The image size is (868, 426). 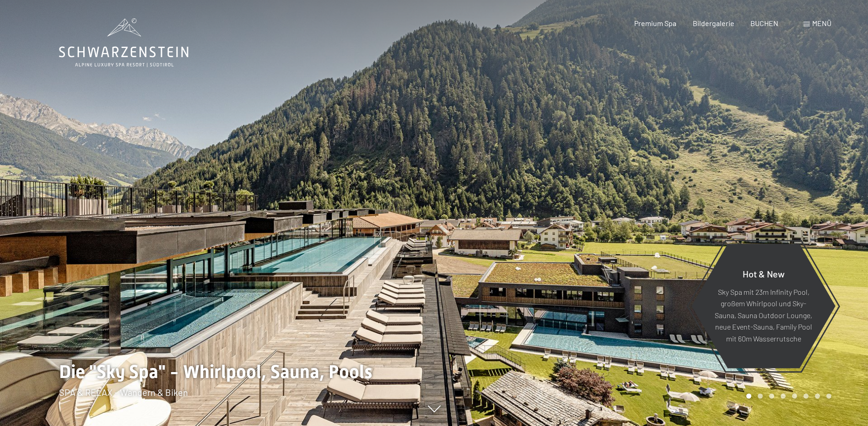 What do you see at coordinates (749, 396) in the screenshot?
I see `div: Carousel Page 1 (Current Slide)` at bounding box center [749, 396].